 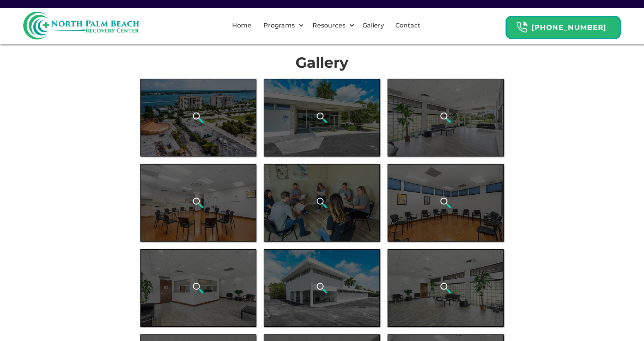 I want to click on div: Resources, so click(x=329, y=26).